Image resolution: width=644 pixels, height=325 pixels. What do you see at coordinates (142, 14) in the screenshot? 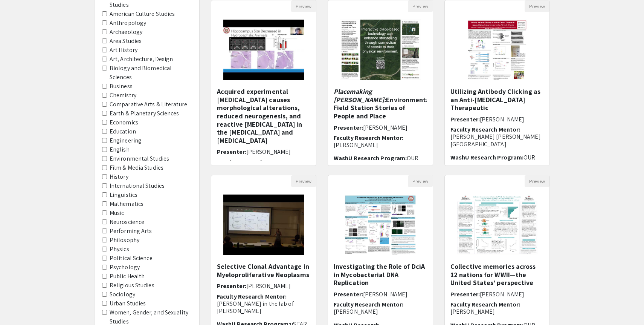
I see `label: American Culture Studies` at bounding box center [142, 14].